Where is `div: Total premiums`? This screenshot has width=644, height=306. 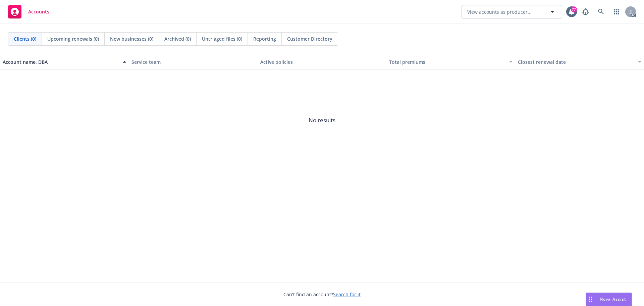 div: Total premiums is located at coordinates (447, 62).